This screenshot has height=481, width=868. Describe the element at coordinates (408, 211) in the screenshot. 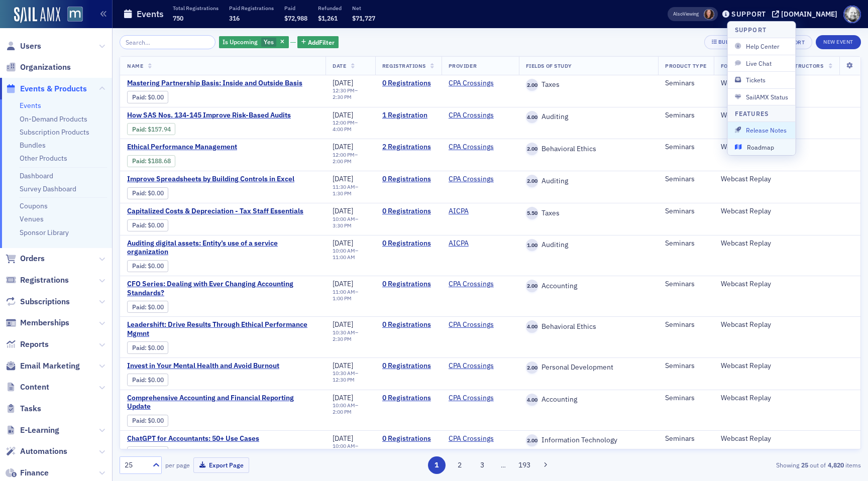

I see `a: 0 Registrations` at that location.